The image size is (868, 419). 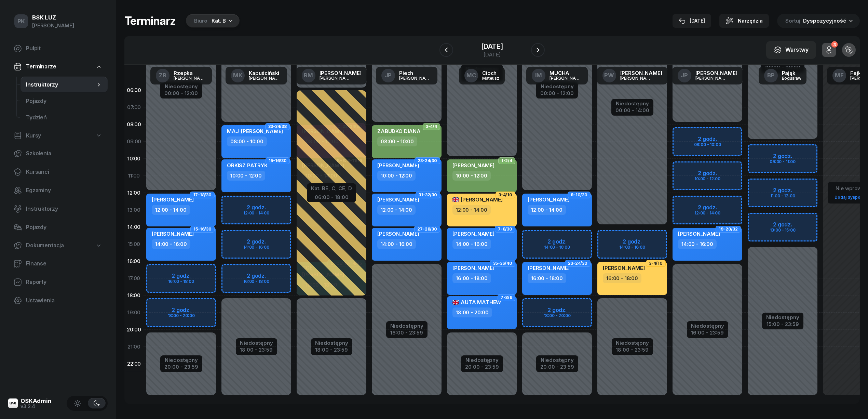 I want to click on button: Narzędzia, so click(x=744, y=21).